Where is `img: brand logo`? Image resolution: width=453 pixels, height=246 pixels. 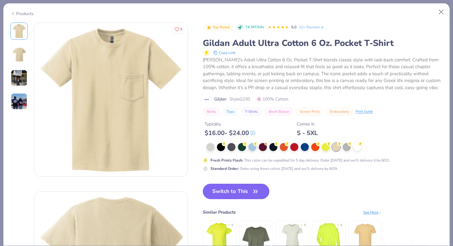
img: brand logo is located at coordinates (207, 100).